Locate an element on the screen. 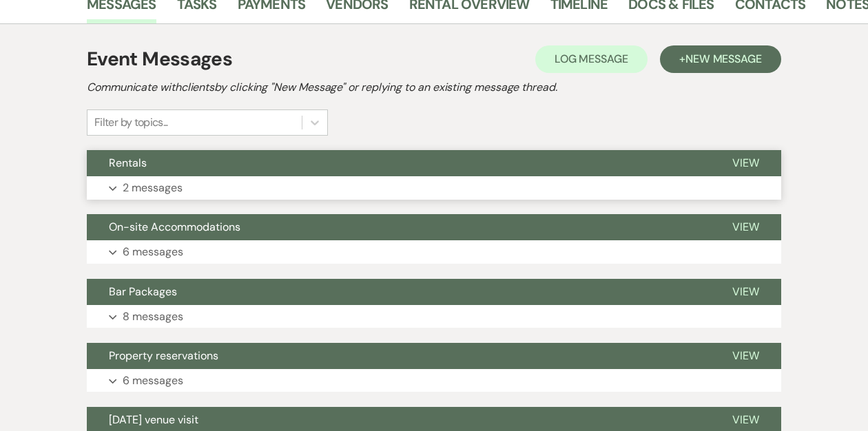  button: Log Message is located at coordinates (591, 59).